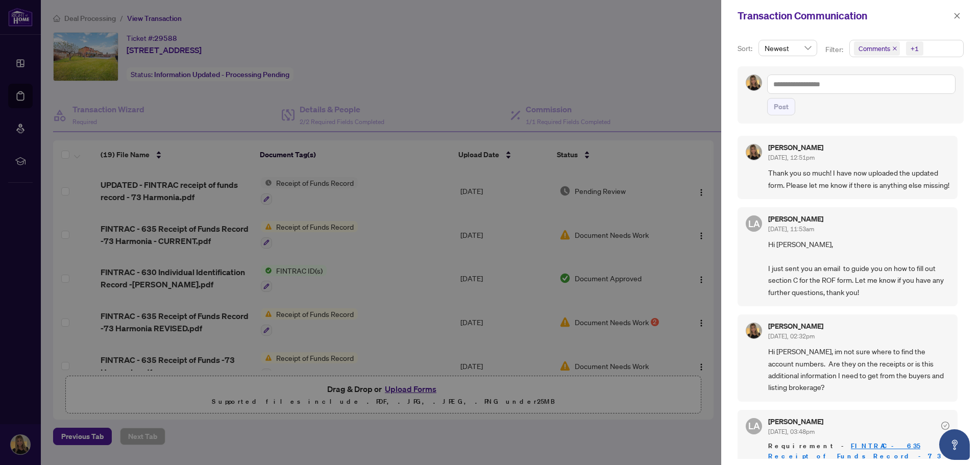 The width and height of the screenshot is (980, 465). What do you see at coordinates (844, 16) in the screenshot?
I see `div: Transaction Communication` at bounding box center [844, 16].